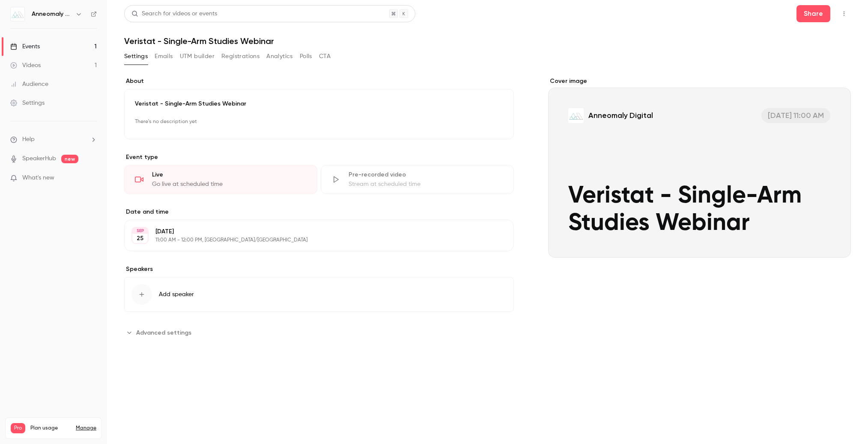  I want to click on span: Advanced settings, so click(164, 332).